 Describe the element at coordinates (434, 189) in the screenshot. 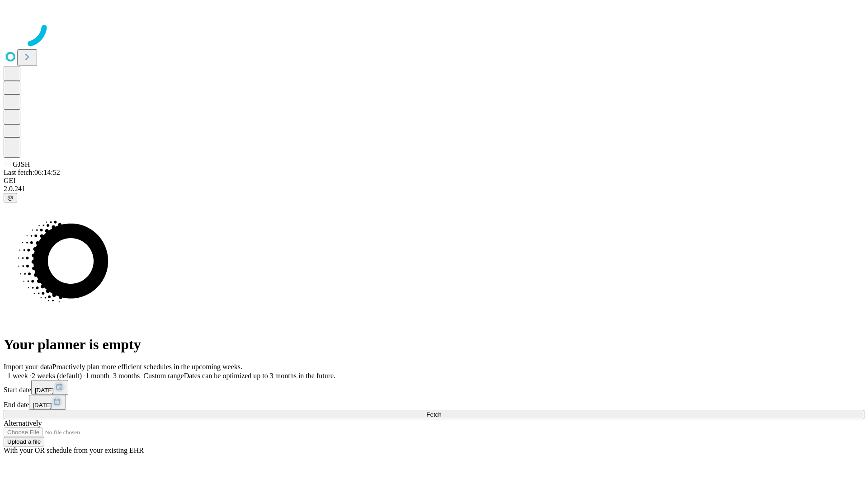

I see `div: 2.0.241` at that location.